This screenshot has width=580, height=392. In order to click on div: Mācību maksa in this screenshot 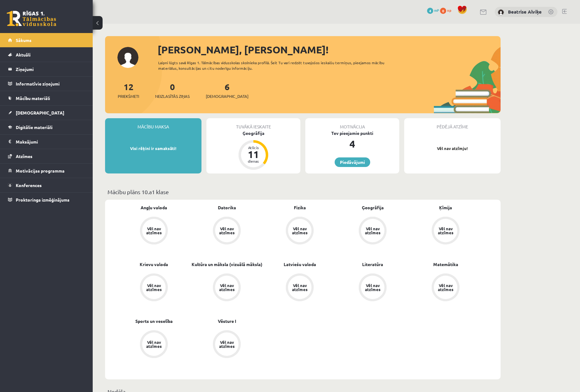, I will do `click(153, 124)`.